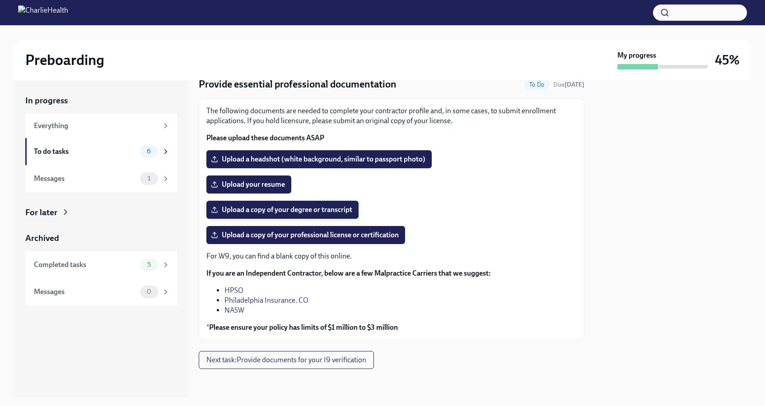  Describe the element at coordinates (101, 238) in the screenshot. I see `div: Archived` at that location.